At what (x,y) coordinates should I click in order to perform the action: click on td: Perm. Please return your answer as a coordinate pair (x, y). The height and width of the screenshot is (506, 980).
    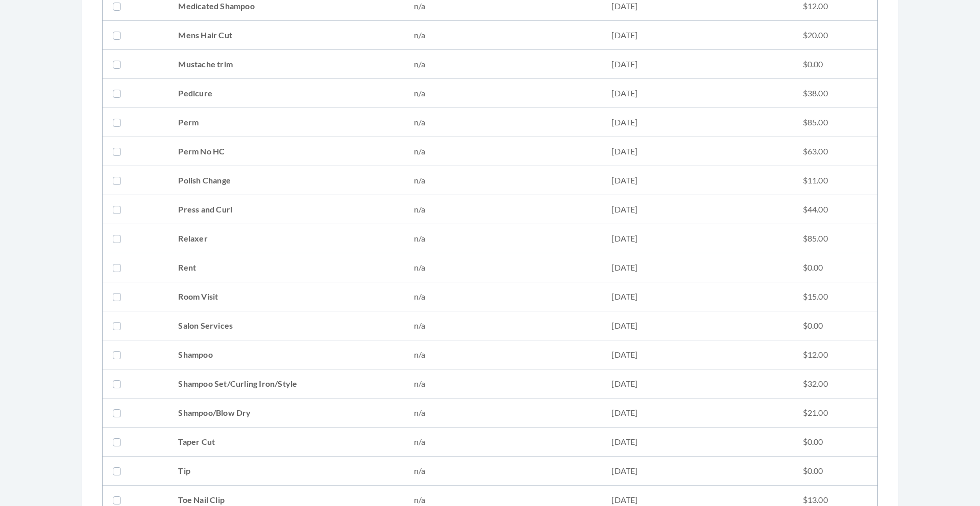
    Looking at the image, I should click on (285, 122).